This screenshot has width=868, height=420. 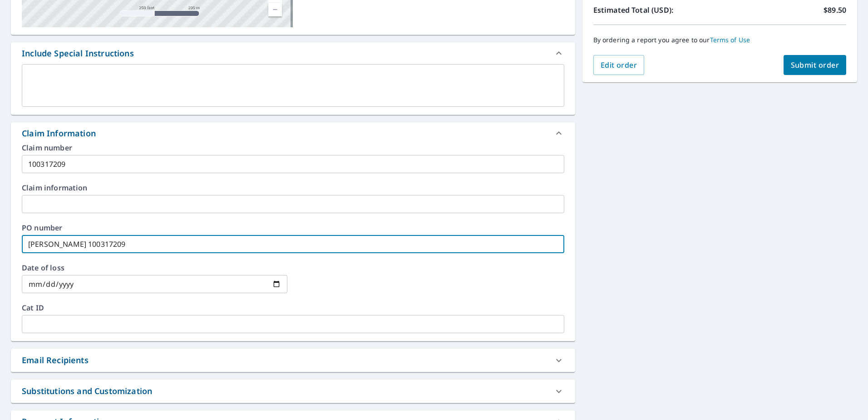 What do you see at coordinates (293, 308) in the screenshot?
I see `label: Cat ID` at bounding box center [293, 308].